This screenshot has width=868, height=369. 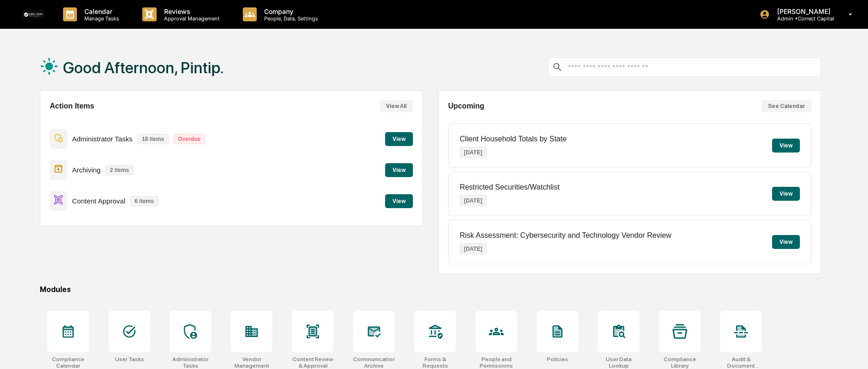 I want to click on p: Archiving, so click(x=86, y=170).